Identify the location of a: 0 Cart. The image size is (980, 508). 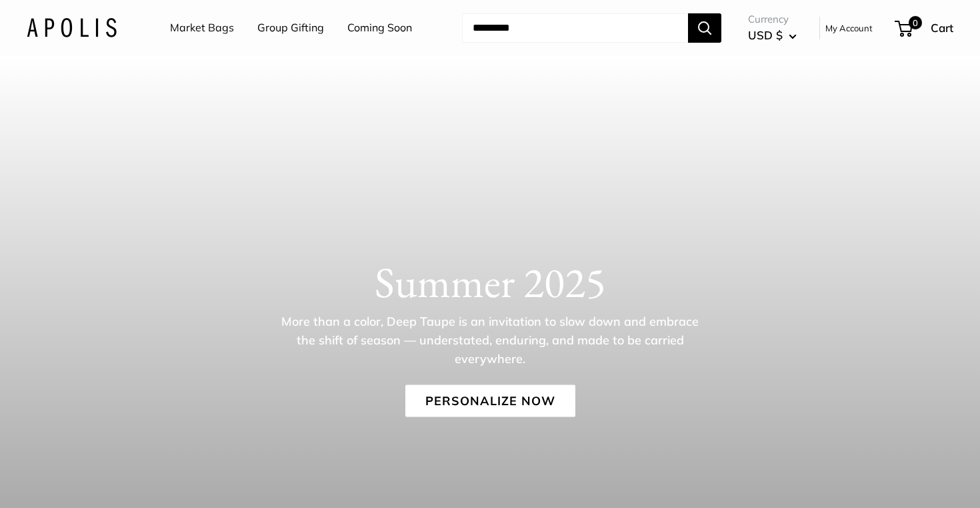
(925, 28).